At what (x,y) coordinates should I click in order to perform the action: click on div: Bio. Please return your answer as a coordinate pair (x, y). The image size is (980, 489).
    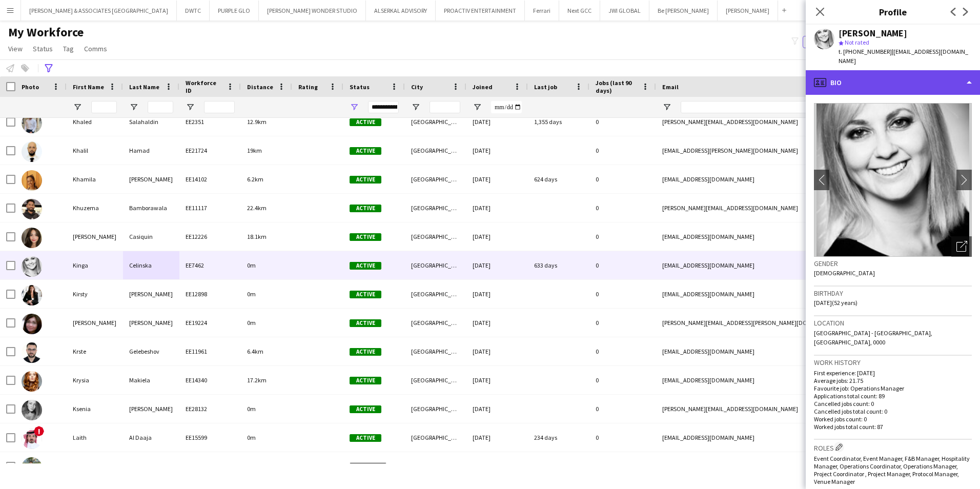
    Looking at the image, I should click on (893, 83).